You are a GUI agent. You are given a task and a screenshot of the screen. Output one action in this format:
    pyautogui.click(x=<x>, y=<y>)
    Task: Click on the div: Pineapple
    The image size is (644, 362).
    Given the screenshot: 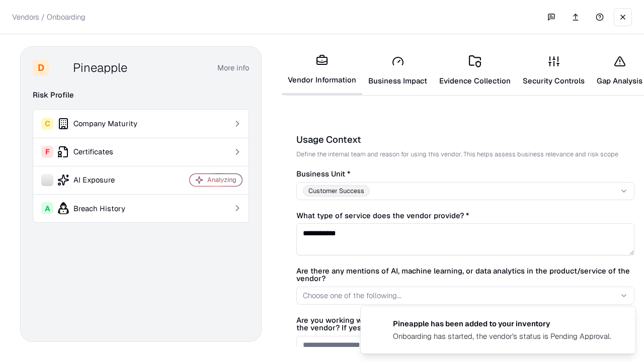 What is the action you would take?
    pyautogui.click(x=100, y=68)
    